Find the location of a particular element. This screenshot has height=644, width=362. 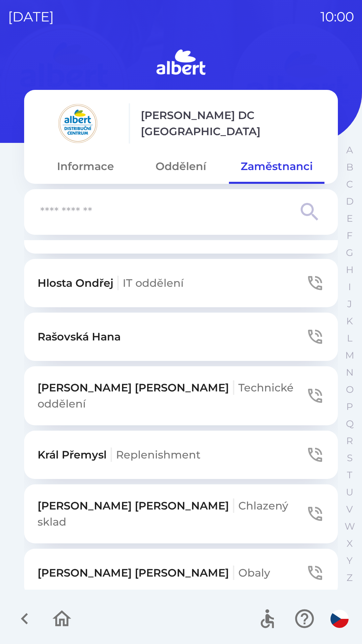

p: Král Přemysl is located at coordinates (119, 455).